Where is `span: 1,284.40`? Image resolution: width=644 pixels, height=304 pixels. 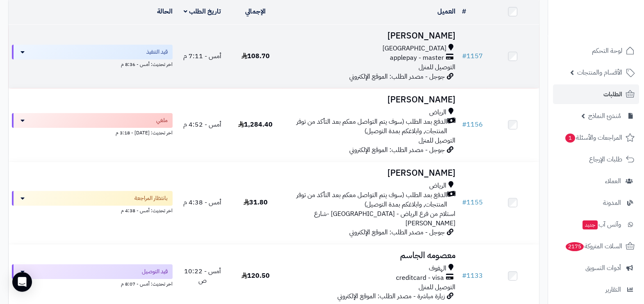
span: 1,284.40 is located at coordinates (255, 125).